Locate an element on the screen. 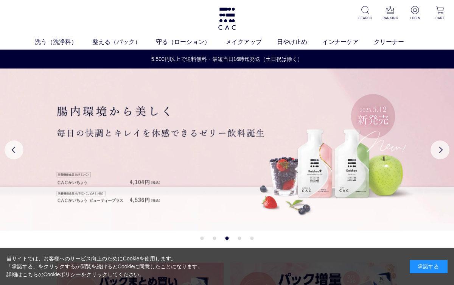 This screenshot has width=454, height=285. a: Cookieポリシー is located at coordinates (62, 274).